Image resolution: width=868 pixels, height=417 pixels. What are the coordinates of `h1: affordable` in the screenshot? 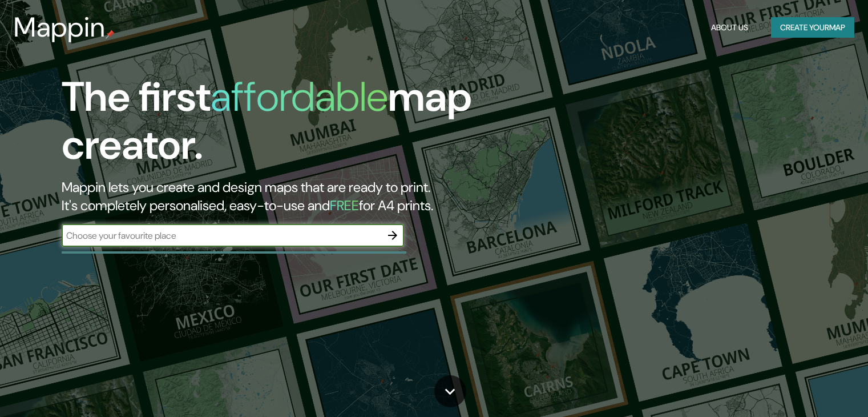 It's located at (299, 97).